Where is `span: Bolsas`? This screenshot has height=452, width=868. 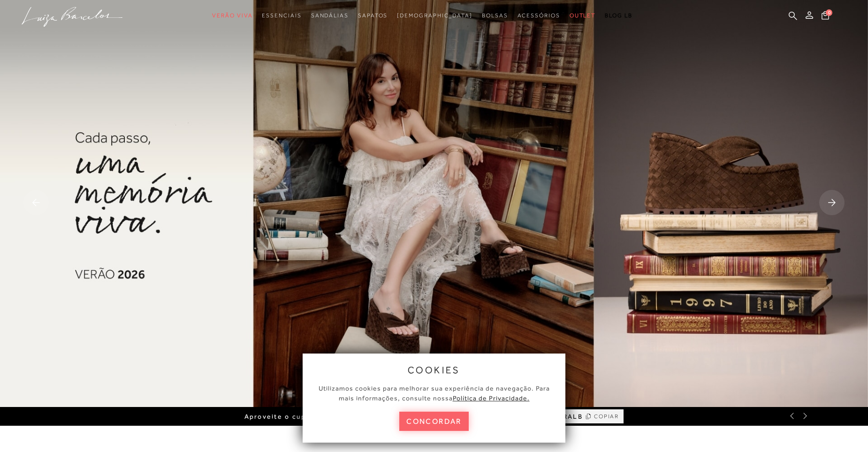
span: Bolsas is located at coordinates (495, 16).